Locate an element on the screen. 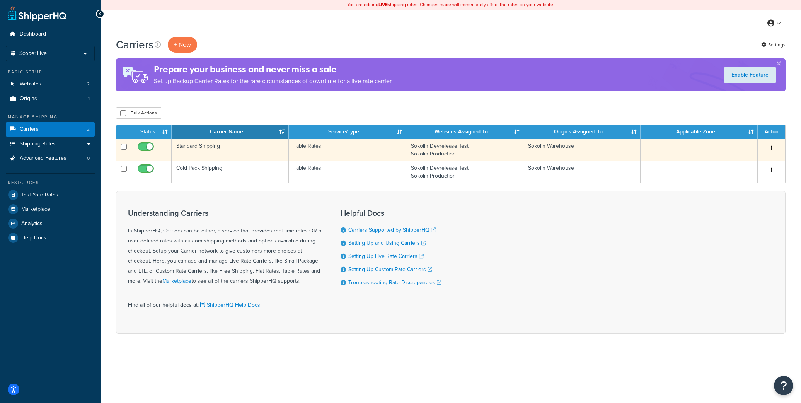  a: Carriers 2 is located at coordinates (50, 129).